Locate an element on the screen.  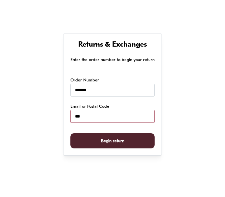
label: Email or Postal Code is located at coordinates (90, 107).